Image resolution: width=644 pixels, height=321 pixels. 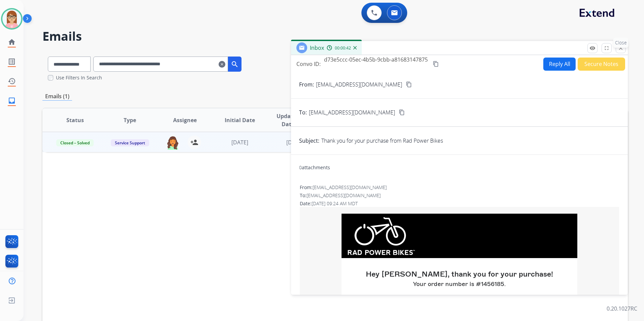 I want to click on p: Thank you for your purchase from Rad Power Bikes, so click(x=382, y=141).